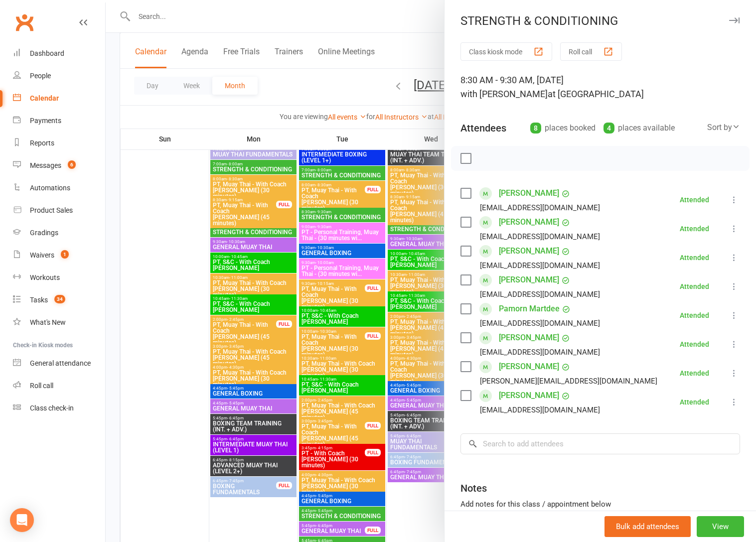 Image resolution: width=756 pixels, height=542 pixels. I want to click on span: 1, so click(65, 254).